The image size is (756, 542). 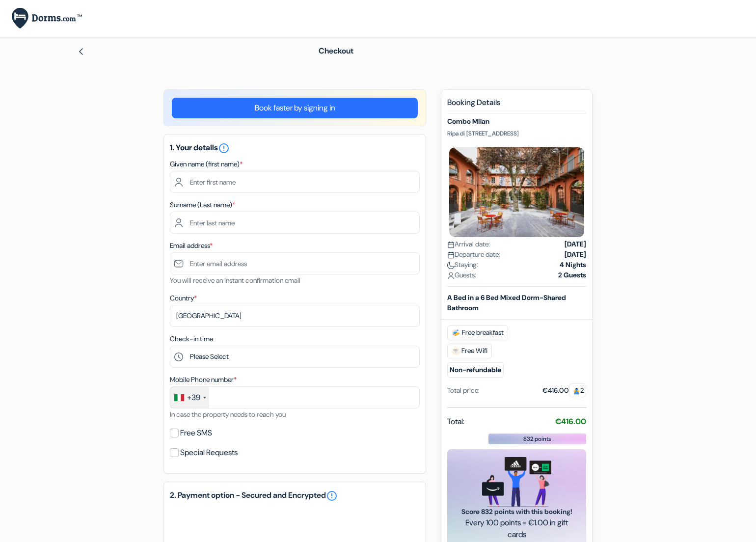 What do you see at coordinates (228, 415) in the screenshot?
I see `small: In case the property needs to reach you` at bounding box center [228, 415].